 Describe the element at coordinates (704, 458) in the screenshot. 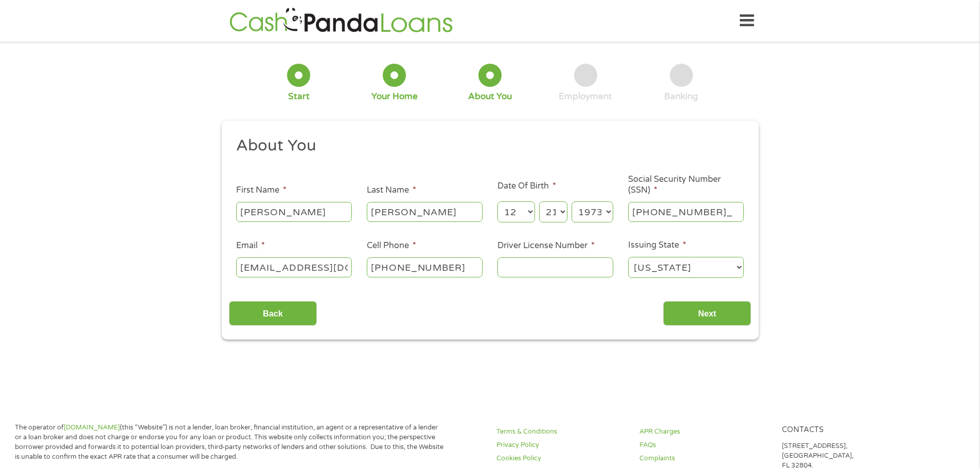

I see `a: Complaints` at that location.